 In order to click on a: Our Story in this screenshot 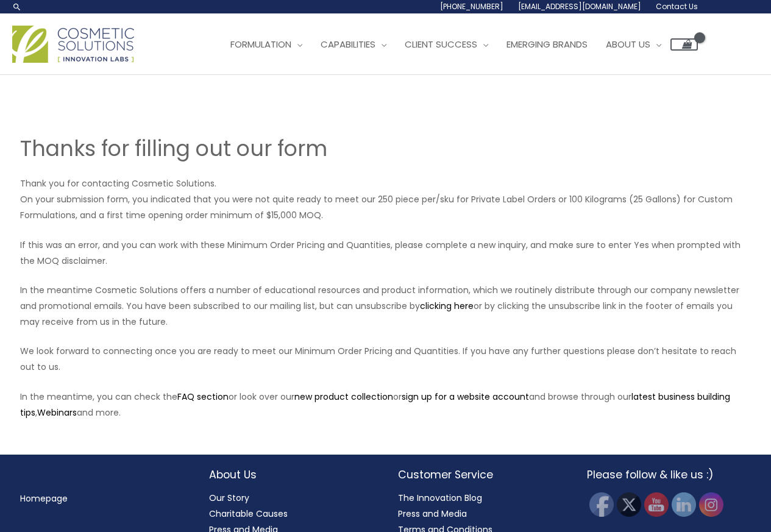, I will do `click(229, 498)`.